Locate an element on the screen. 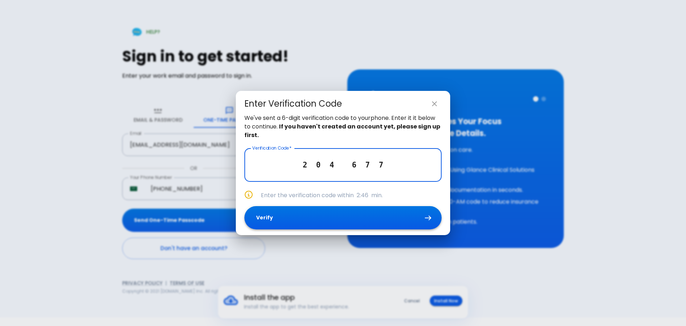  div: Enter Verification Code is located at coordinates (293, 104).